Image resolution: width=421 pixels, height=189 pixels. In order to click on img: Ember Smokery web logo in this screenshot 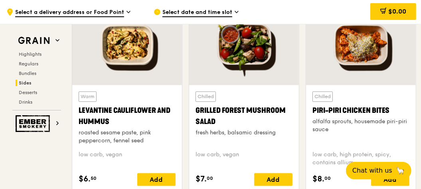, I will do `click(34, 124)`.